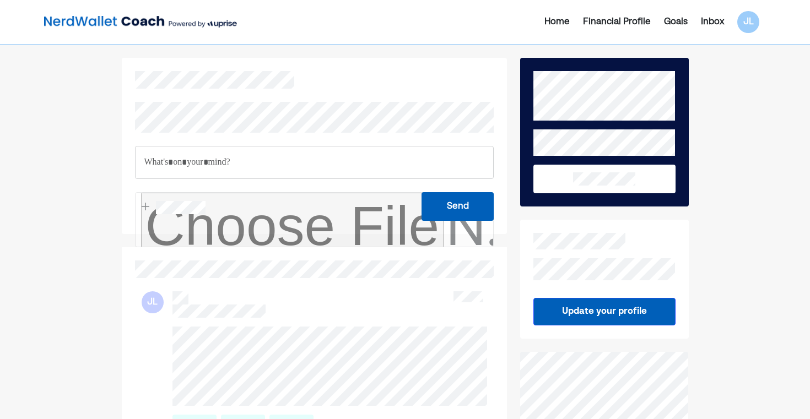 The image size is (810, 419). I want to click on div: Home, so click(557, 22).